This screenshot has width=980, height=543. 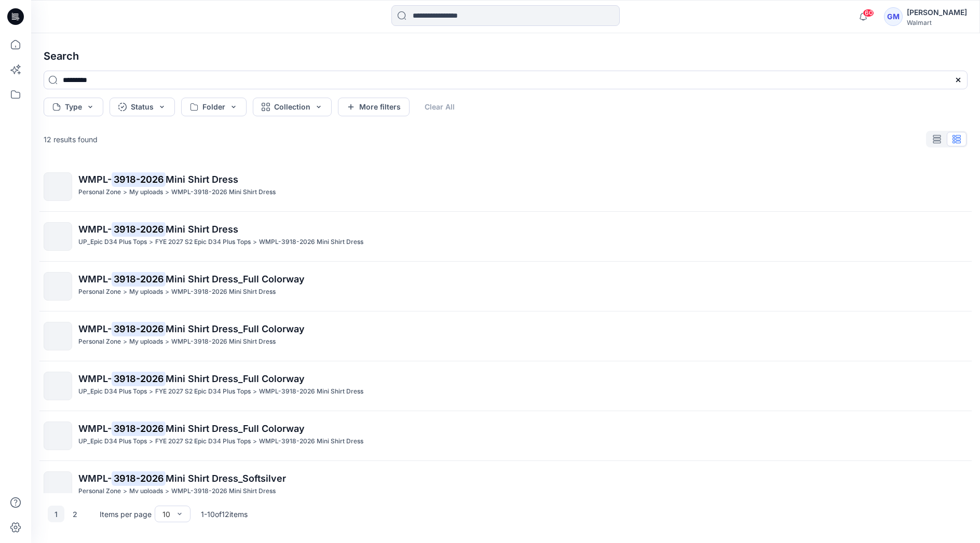 I want to click on p: 12 results found, so click(x=70, y=139).